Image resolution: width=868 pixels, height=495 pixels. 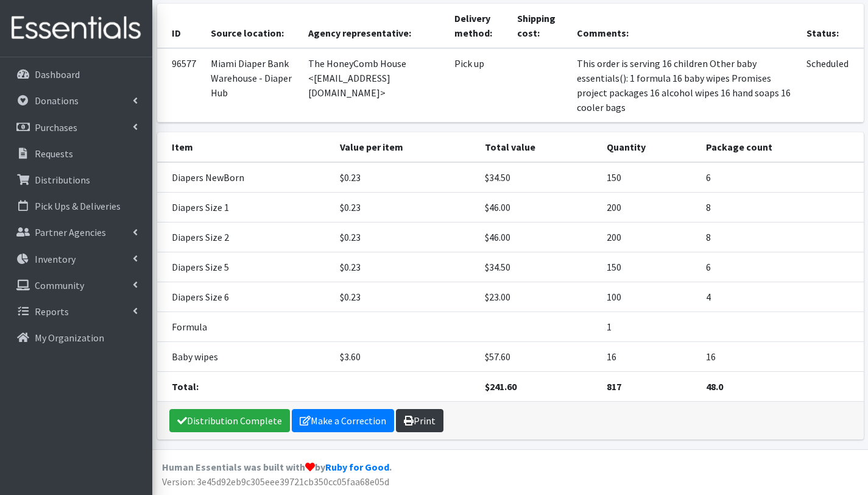 What do you see at coordinates (56, 127) in the screenshot?
I see `p: Purchases` at bounding box center [56, 127].